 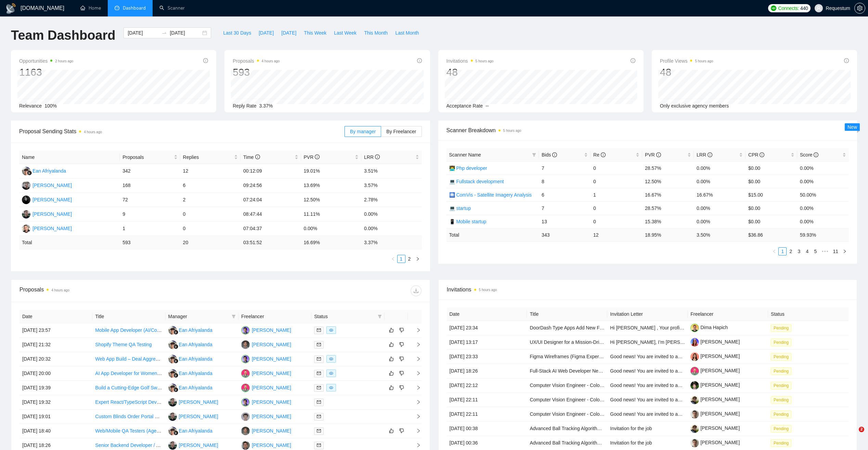 What do you see at coordinates (188, 373) in the screenshot?
I see `a: AI App Developer for Women’s Sports & Menstrual Cycle Performance Tracking Startup` at bounding box center [188, 373].